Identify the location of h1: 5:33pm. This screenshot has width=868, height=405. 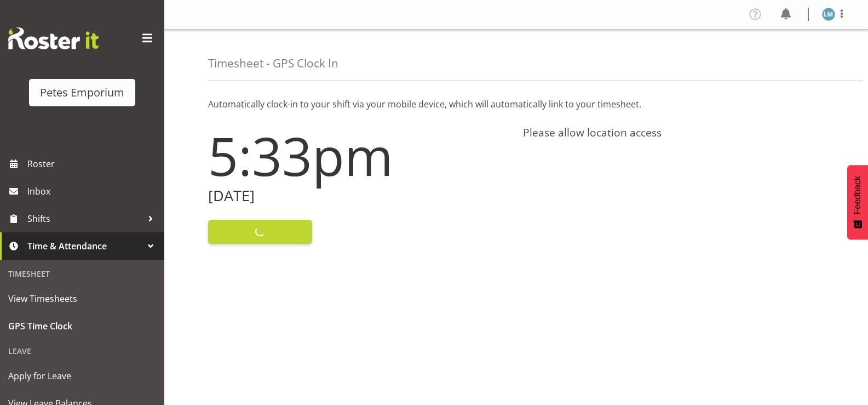
(359, 156).